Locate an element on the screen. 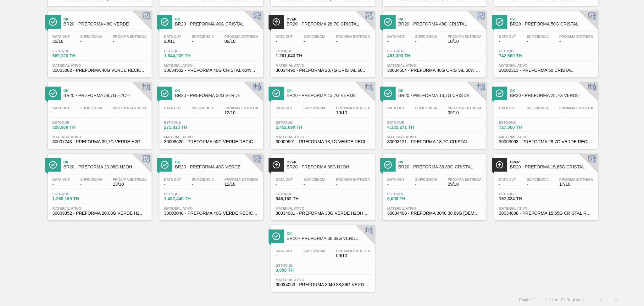  span: 4.135,271 TH is located at coordinates (409, 127).